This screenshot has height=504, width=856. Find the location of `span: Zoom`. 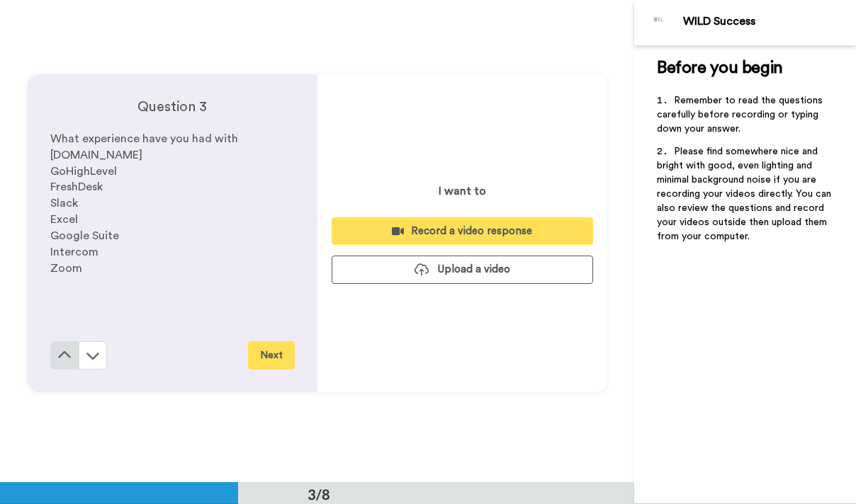

span: Zoom is located at coordinates (66, 269).